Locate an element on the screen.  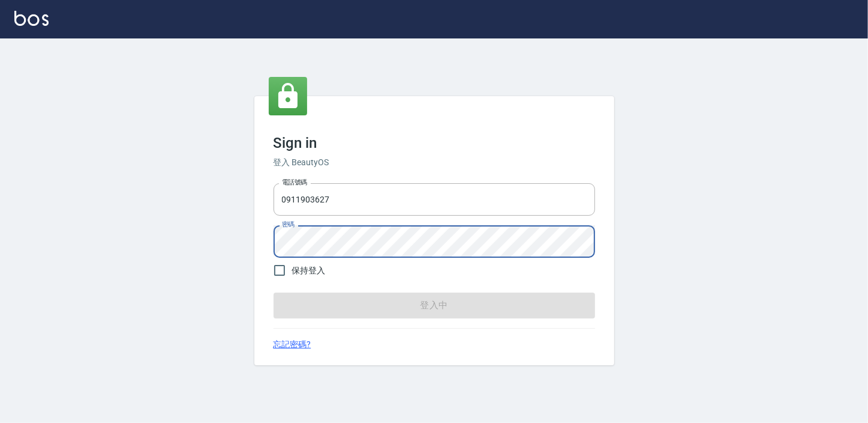
h3: Sign in is located at coordinates (435, 143).